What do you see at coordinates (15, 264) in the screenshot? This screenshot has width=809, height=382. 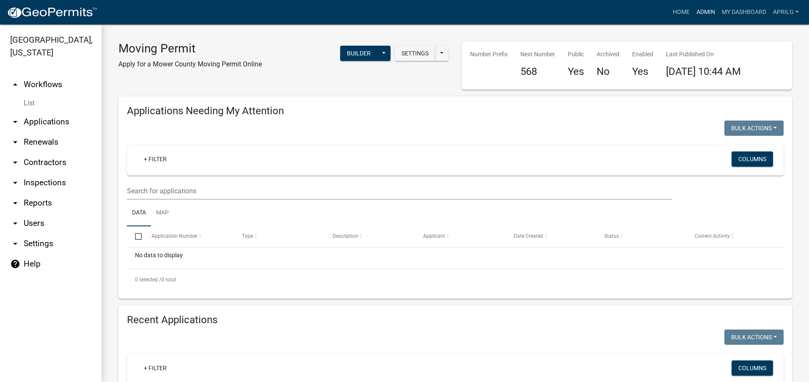 I see `i: help` at bounding box center [15, 264].